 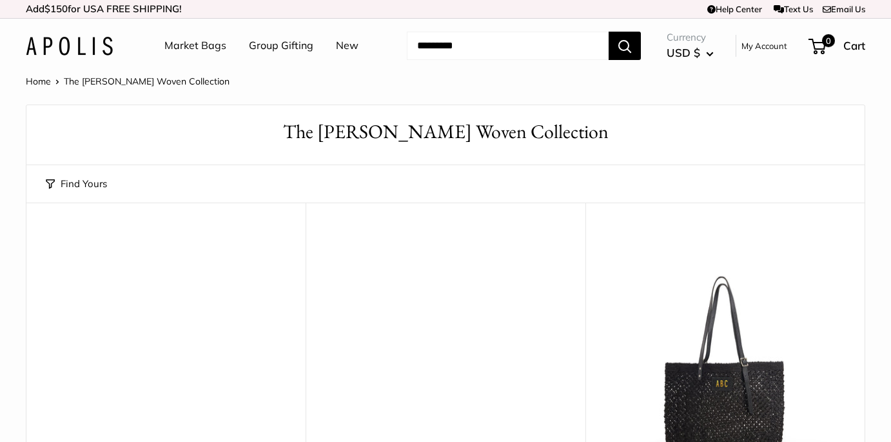 What do you see at coordinates (793, 9) in the screenshot?
I see `a: Text Us` at bounding box center [793, 9].